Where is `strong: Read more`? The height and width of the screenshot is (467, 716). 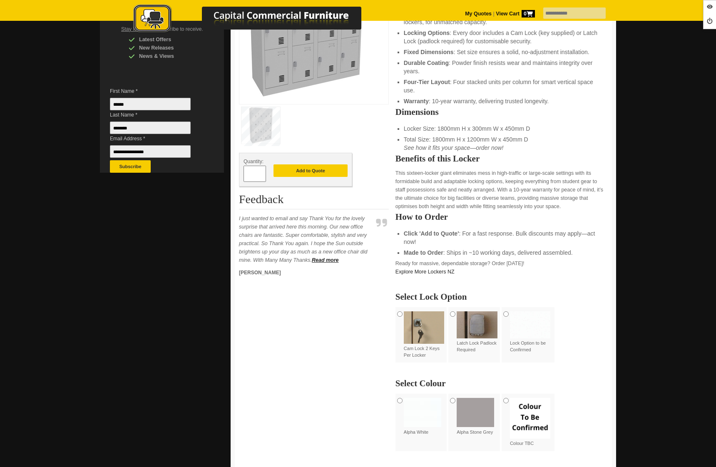 strong: Read more is located at coordinates (325, 260).